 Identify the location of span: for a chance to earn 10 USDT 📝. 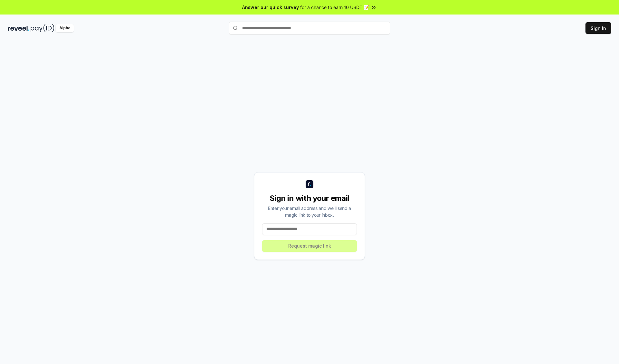
(335, 7).